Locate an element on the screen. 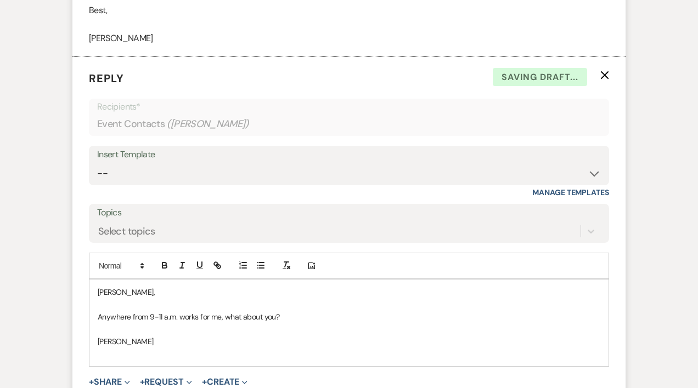 The height and width of the screenshot is (388, 698). div: Event Contacts is located at coordinates (349, 124).